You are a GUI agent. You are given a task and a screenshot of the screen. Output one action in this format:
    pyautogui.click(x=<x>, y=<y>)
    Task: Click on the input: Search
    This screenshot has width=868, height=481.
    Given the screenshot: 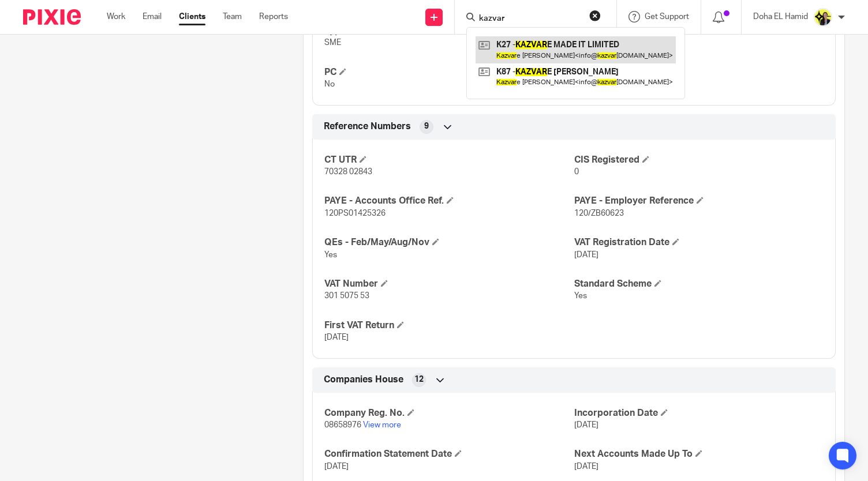 What is the action you would take?
    pyautogui.click(x=530, y=19)
    